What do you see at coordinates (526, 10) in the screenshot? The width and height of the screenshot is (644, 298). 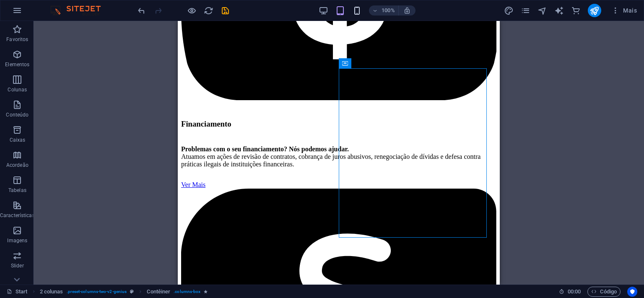 I see `i: Páginas (Ctrl+Alt+S)` at bounding box center [526, 10].